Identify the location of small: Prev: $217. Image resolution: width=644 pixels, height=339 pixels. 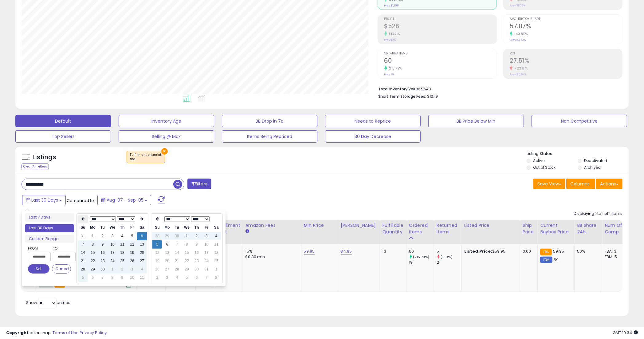
(390, 40).